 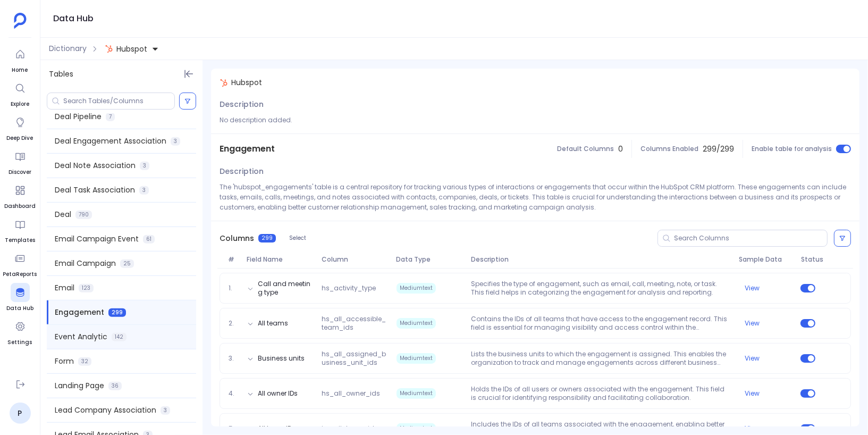 What do you see at coordinates (21, 332) in the screenshot?
I see `a: Settings` at bounding box center [21, 332].